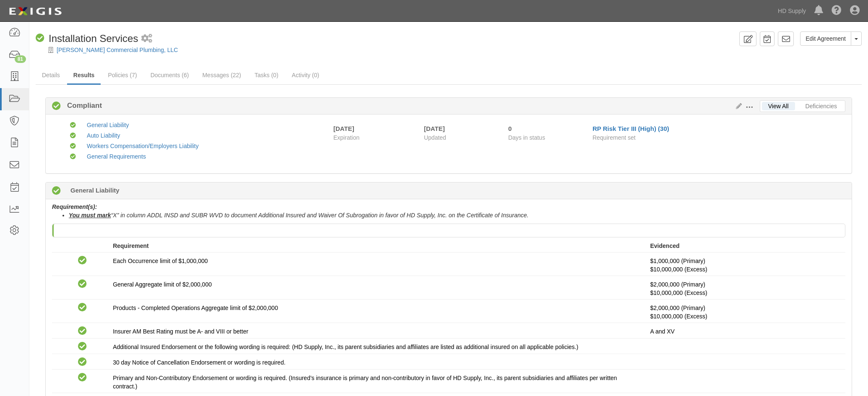 This screenshot has width=868, height=396. What do you see at coordinates (84, 75) in the screenshot?
I see `a: Results` at bounding box center [84, 75].